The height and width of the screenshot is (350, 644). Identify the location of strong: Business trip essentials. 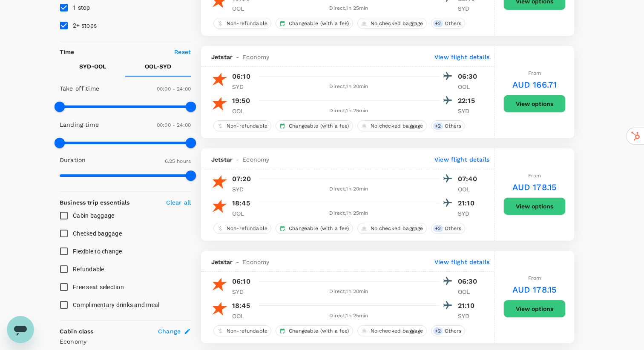
(94, 203).